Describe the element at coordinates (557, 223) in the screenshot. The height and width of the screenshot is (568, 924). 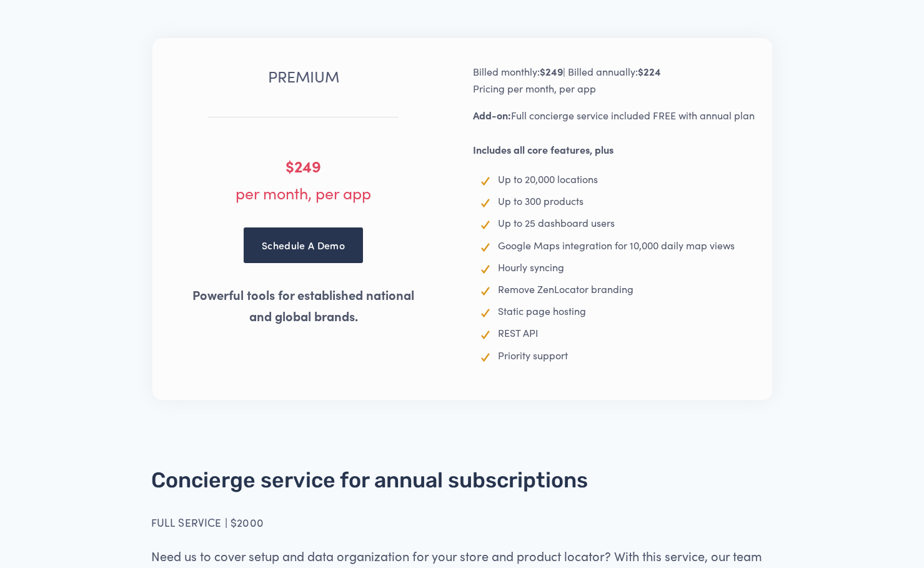
I see `span: Up to 25 dashboard users` at that location.